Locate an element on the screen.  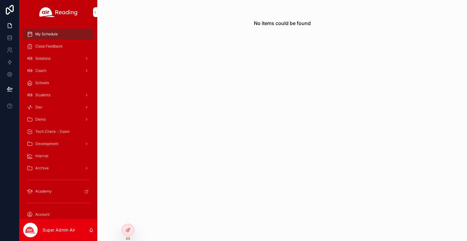
span: Dev is located at coordinates (39, 107).